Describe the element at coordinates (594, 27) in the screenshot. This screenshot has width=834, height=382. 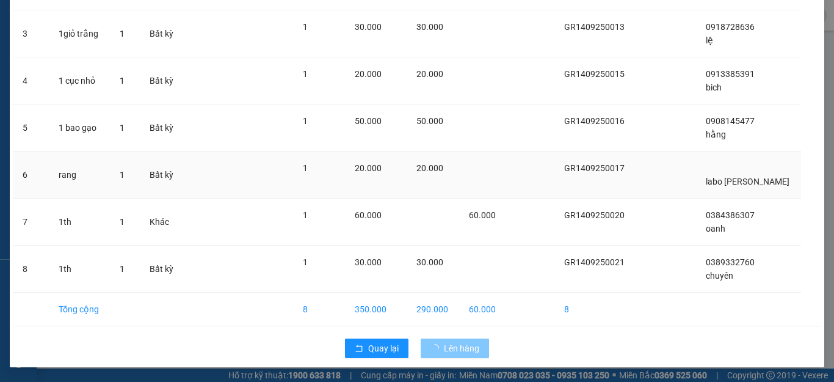
I see `span: GR1409250013` at that location.